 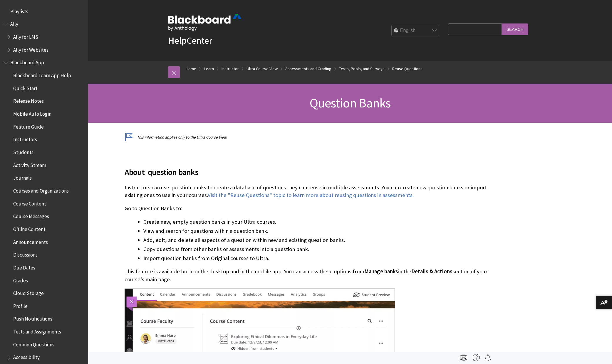 I want to click on a: Ultra Course View, so click(x=262, y=69).